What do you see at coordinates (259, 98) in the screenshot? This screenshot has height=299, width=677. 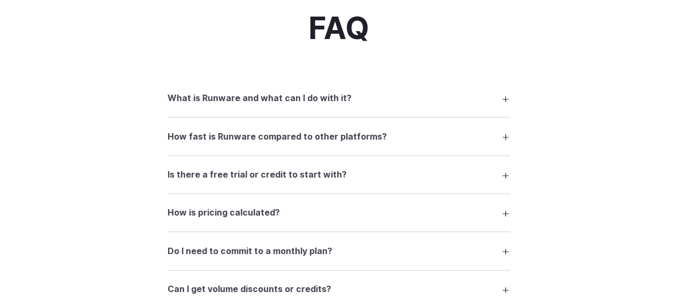 I see `h3: What is Runware and what can I do with it?` at bounding box center [259, 98].